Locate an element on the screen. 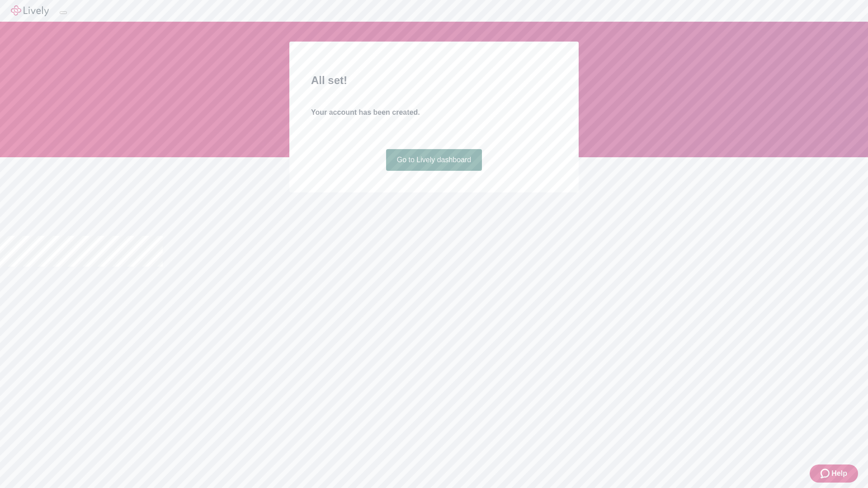 The width and height of the screenshot is (868, 488). h4: Your account has been created. is located at coordinates (434, 112).